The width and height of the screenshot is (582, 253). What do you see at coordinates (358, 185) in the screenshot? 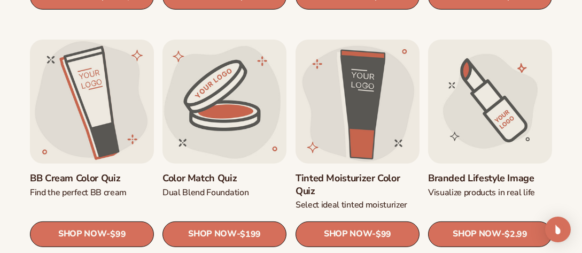
I see `a: Tinted Moisturizer Color Quiz` at bounding box center [358, 185].